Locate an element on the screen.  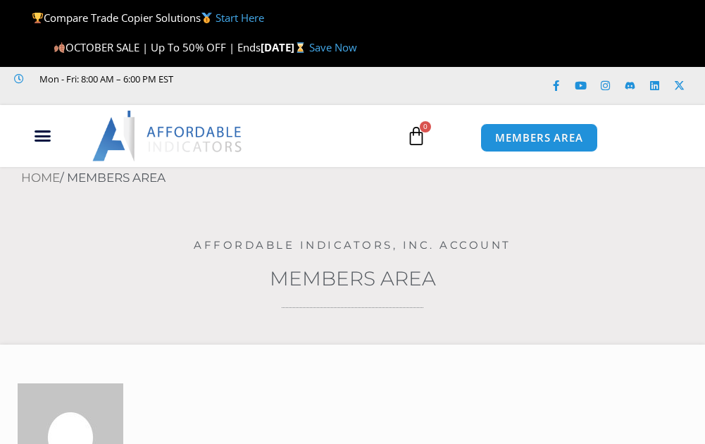
span: 0 is located at coordinates (426, 127).